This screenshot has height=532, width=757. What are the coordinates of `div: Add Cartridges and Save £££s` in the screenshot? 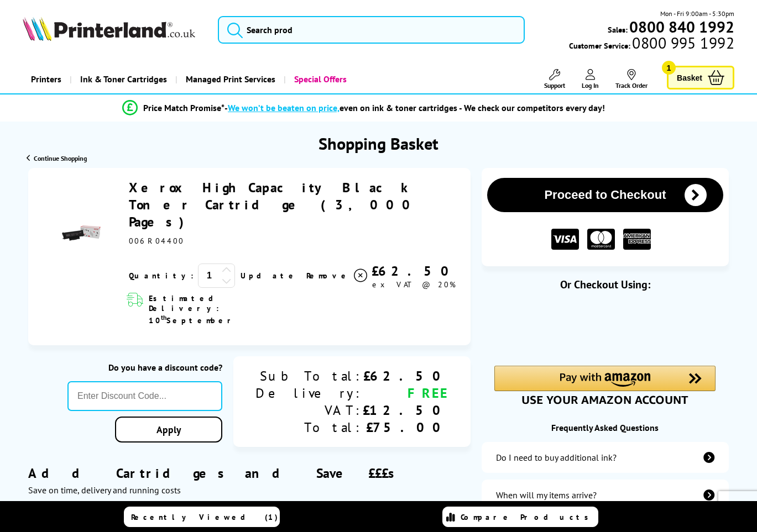 It's located at (250, 480).